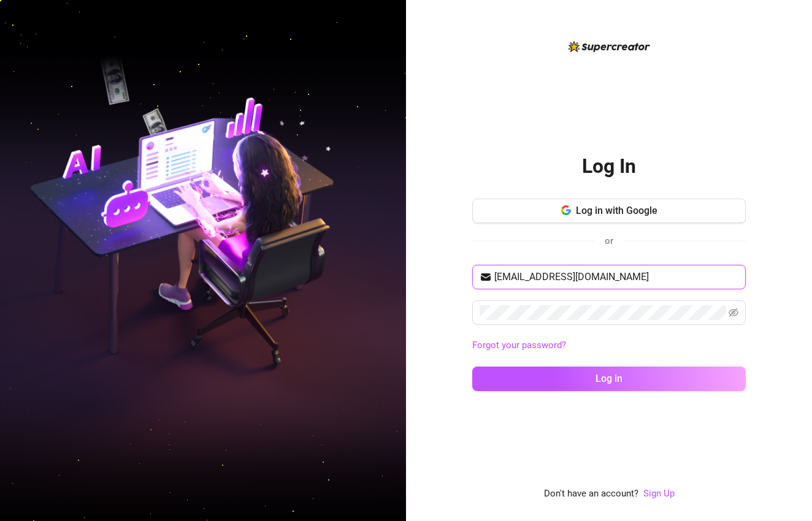 This screenshot has width=812, height=521. Describe the element at coordinates (616, 210) in the screenshot. I see `span: Log in with Google` at that location.